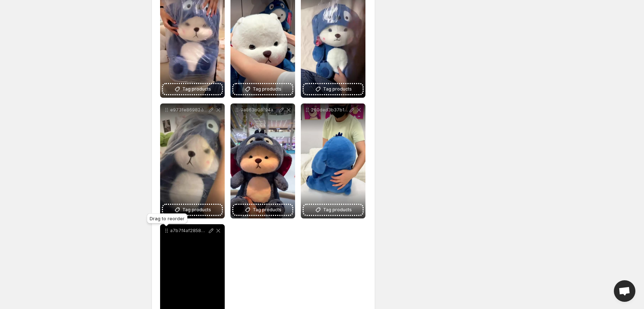 The image size is (644, 309). I want to click on div: 9a863b08f94a9fd7a195b353eea4b168_t2Tag products, so click(263, 161).